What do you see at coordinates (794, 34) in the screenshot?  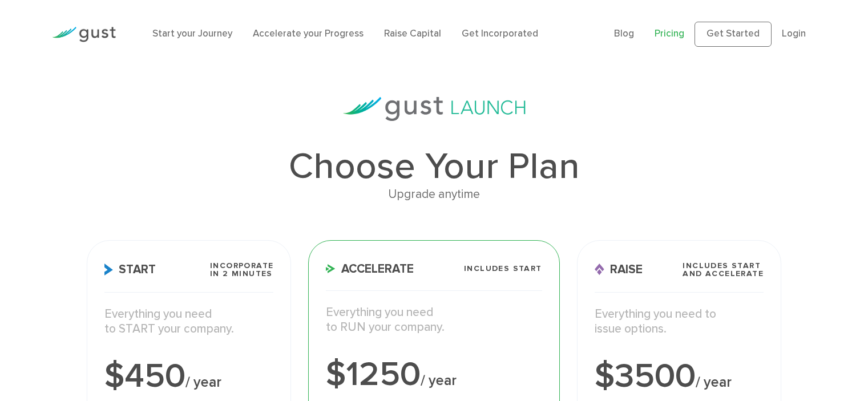 I see `a: Login` at bounding box center [794, 34].